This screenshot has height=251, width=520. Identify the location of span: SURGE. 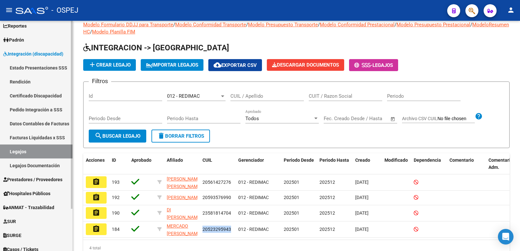
(12, 236).